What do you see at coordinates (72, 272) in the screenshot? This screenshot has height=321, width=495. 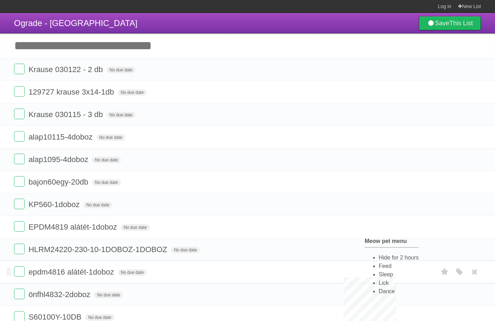 I see `span: epdm4816 alátét-1doboz` at bounding box center [72, 272].